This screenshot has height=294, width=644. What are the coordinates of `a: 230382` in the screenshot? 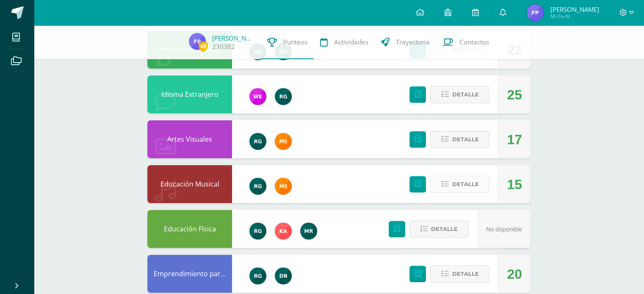 It's located at (223, 46).